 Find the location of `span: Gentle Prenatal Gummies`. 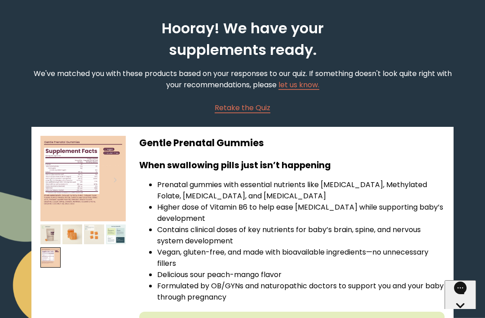

span: Gentle Prenatal Gummies is located at coordinates (202, 142).